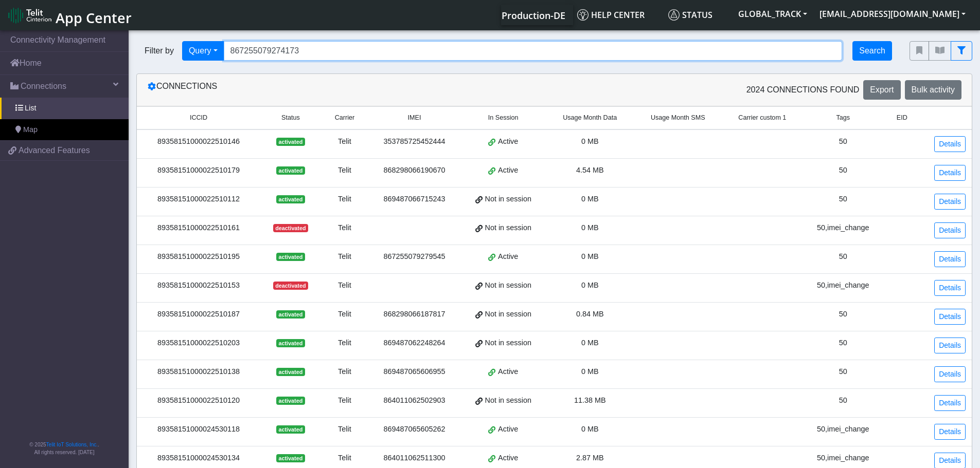 Image resolution: width=980 pixels, height=468 pixels. What do you see at coordinates (199, 401) in the screenshot?
I see `div: 89358151000022510120` at bounding box center [199, 401].